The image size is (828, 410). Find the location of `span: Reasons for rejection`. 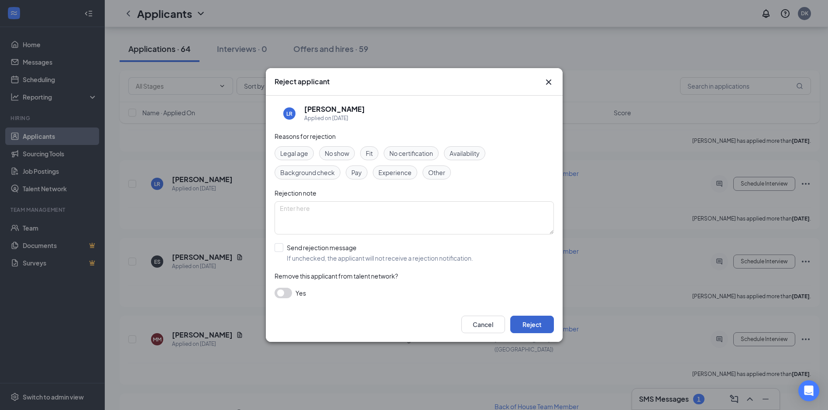

span: Reasons for rejection is located at coordinates (305, 136).